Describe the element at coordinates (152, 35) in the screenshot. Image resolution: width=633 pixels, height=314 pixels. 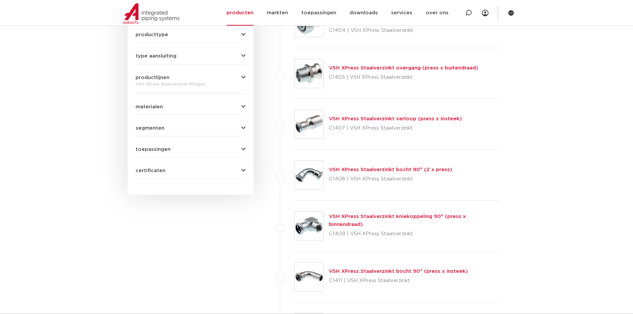
I see `span: producttype` at that location.